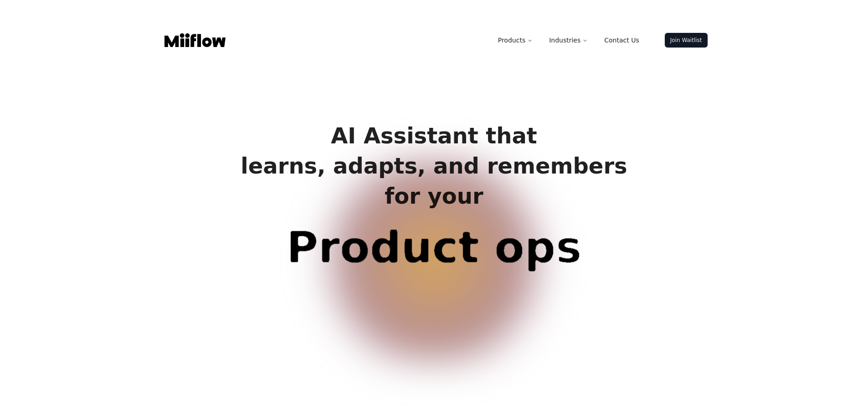 The width and height of the screenshot is (868, 416). I want to click on h1: AI Assistant that learns, adapts, and remembers for your, so click(434, 165).